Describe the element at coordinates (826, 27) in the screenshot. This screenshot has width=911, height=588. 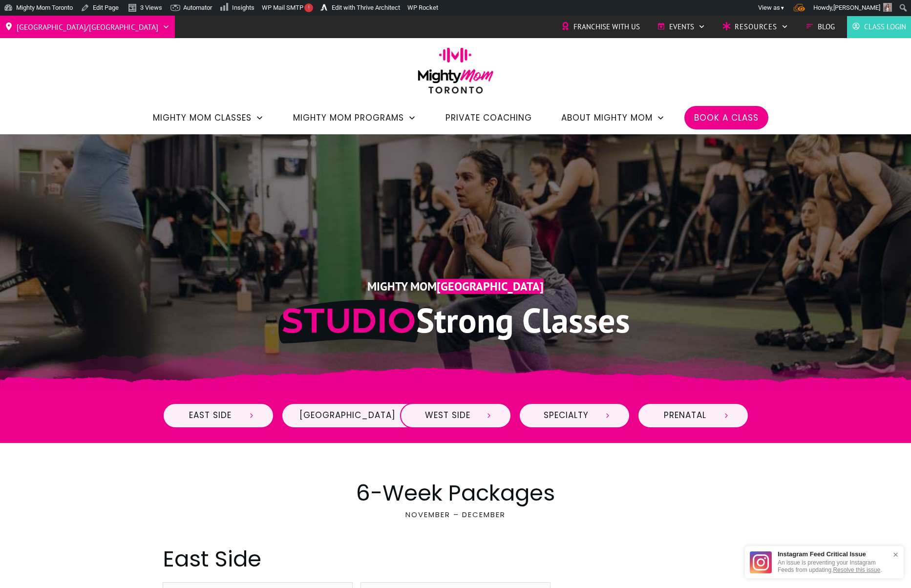
I see `span: Blog` at that location.